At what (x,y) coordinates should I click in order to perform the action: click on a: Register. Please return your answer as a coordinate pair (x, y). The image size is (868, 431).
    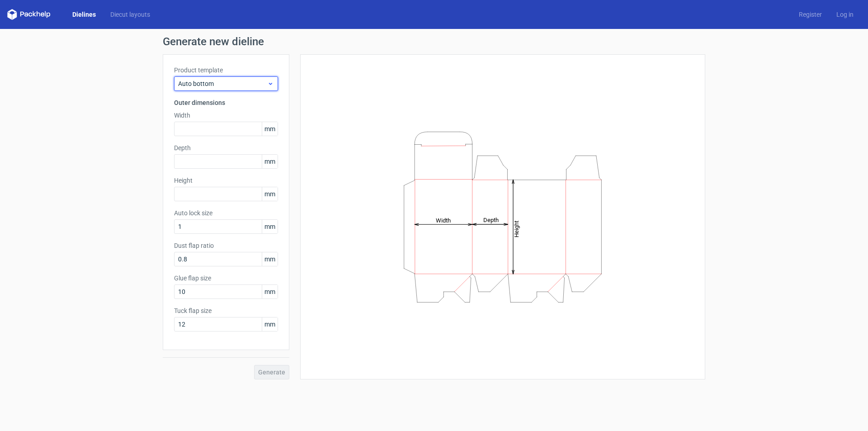
    Looking at the image, I should click on (811, 14).